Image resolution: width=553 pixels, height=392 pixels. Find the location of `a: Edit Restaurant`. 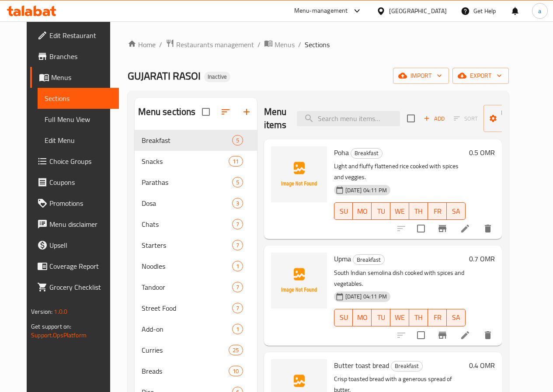

a: Edit Restaurant is located at coordinates (74, 35).